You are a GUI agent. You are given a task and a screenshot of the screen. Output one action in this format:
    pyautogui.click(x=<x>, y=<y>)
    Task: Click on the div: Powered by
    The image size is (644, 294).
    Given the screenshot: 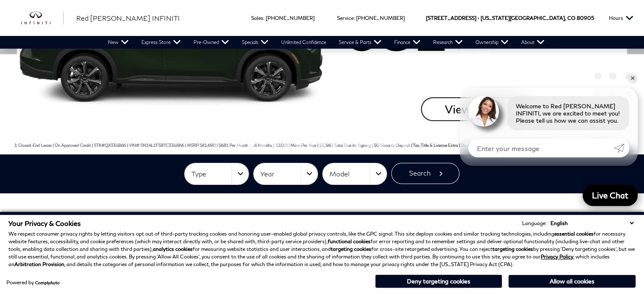 What is the action you would take?
    pyautogui.click(x=33, y=283)
    